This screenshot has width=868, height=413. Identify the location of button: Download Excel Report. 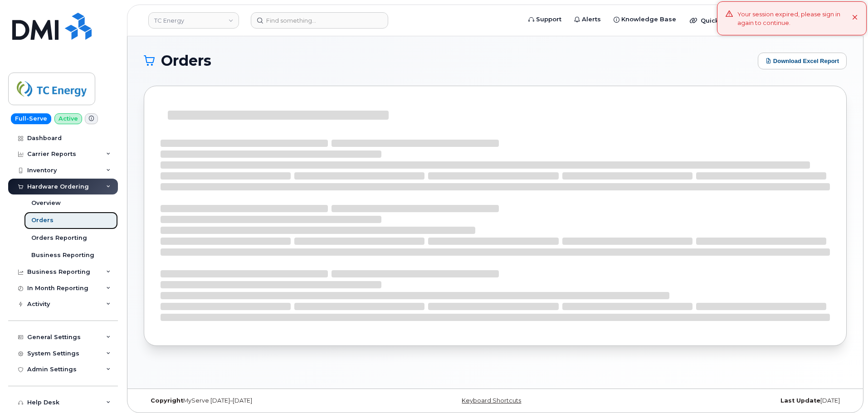
(802, 61).